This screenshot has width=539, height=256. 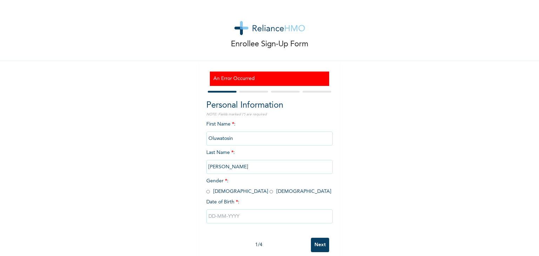 I want to click on span: Last Name :, so click(x=269, y=160).